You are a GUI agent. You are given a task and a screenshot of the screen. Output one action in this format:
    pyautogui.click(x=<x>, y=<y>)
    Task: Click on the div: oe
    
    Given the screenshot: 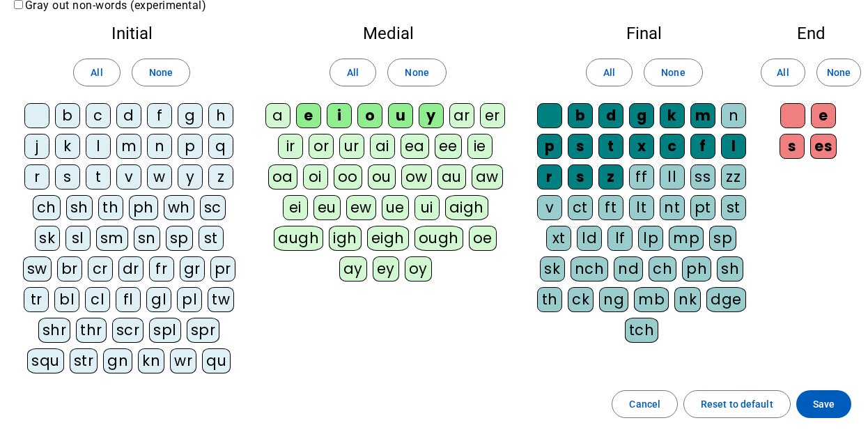 What is the action you would take?
    pyautogui.click(x=482, y=239)
    